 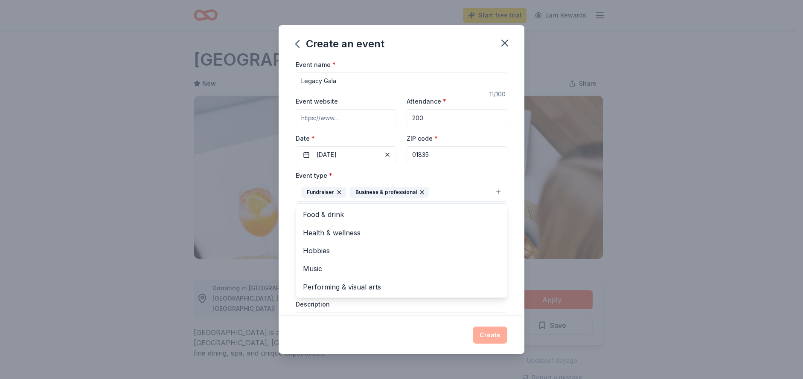 What do you see at coordinates (390, 192) in the screenshot?
I see `div: Business & professional` at bounding box center [390, 192].